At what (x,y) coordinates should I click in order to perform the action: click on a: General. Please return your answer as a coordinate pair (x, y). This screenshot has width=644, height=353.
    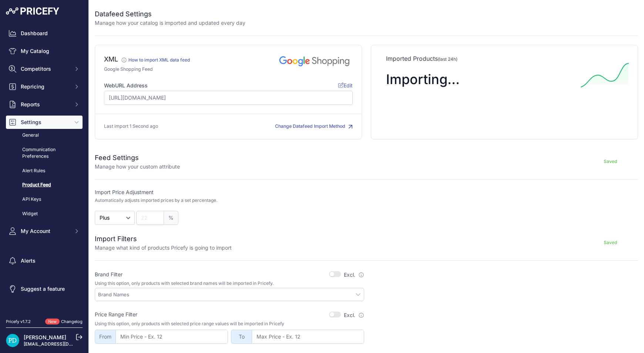
    Looking at the image, I should click on (44, 135).